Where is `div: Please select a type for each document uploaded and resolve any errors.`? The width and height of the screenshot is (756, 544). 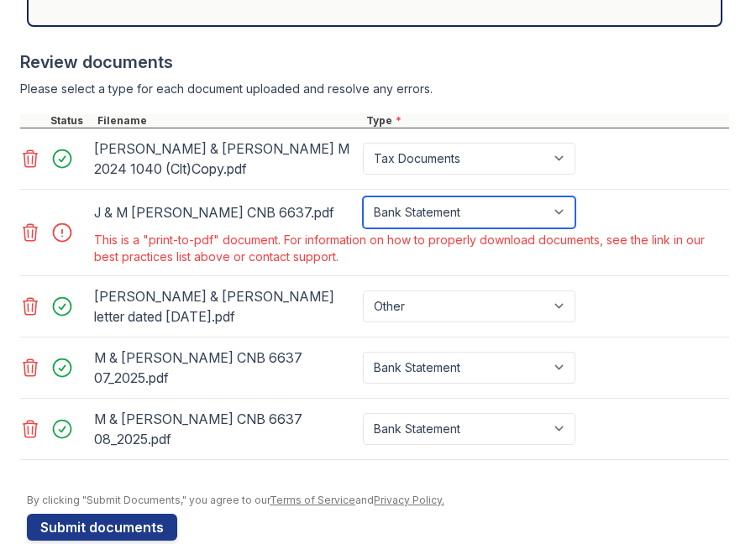 div: Please select a type for each document uploaded and resolve any errors. is located at coordinates (375, 89).